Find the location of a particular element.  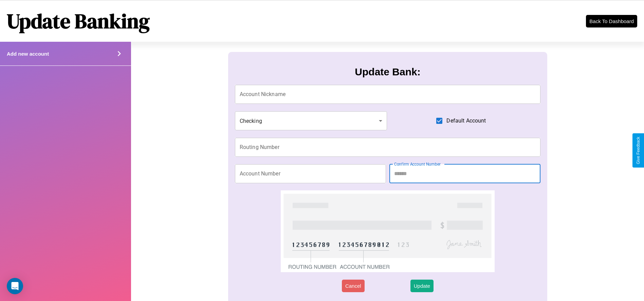

div: Checking is located at coordinates (311, 121).